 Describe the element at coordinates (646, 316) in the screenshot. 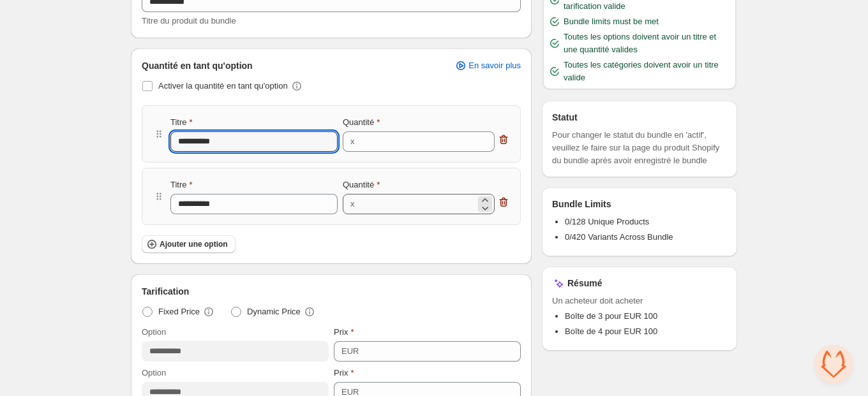

I see `li: Boîte de 3 pour EUR 100` at that location.